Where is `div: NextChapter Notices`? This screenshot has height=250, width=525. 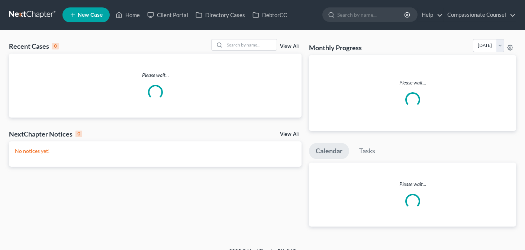 div: NextChapter Notices is located at coordinates (45, 134).